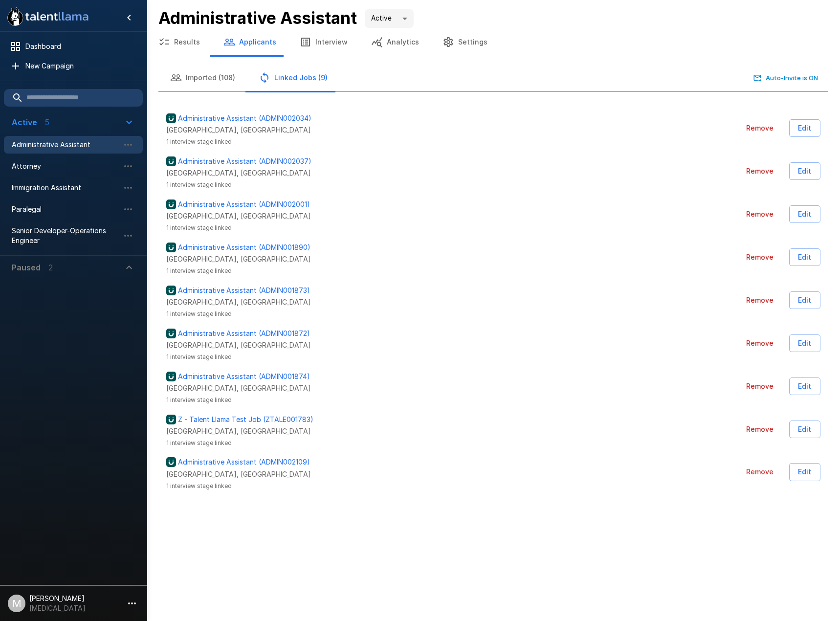 The width and height of the screenshot is (840, 621). I want to click on a: Administrative Assistant (ADMIN001873), so click(383, 290).